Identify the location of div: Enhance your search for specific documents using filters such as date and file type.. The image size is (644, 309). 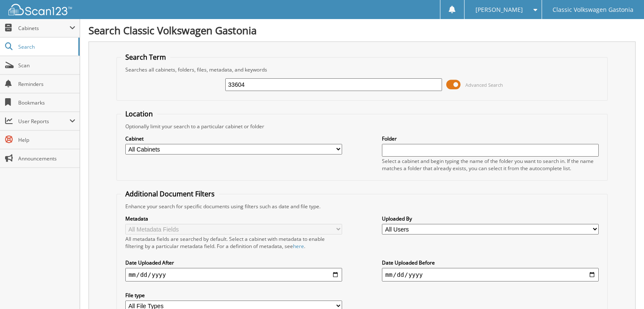
(362, 206).